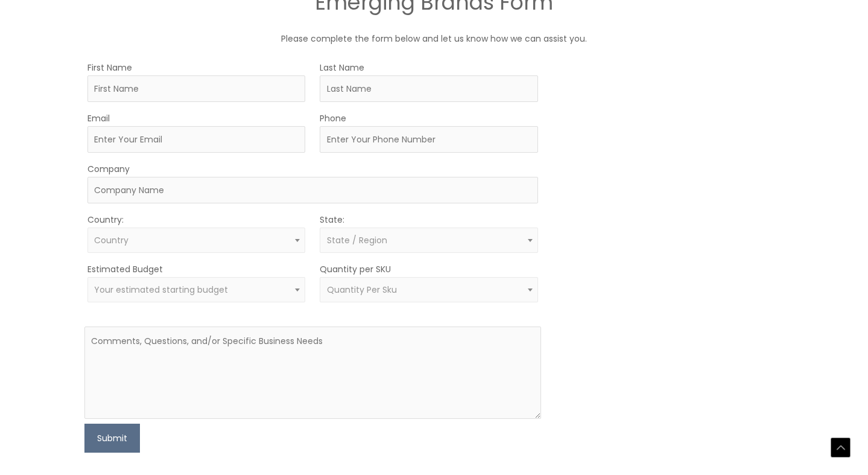  Describe the element at coordinates (105, 220) in the screenshot. I see `label: Country:` at that location.